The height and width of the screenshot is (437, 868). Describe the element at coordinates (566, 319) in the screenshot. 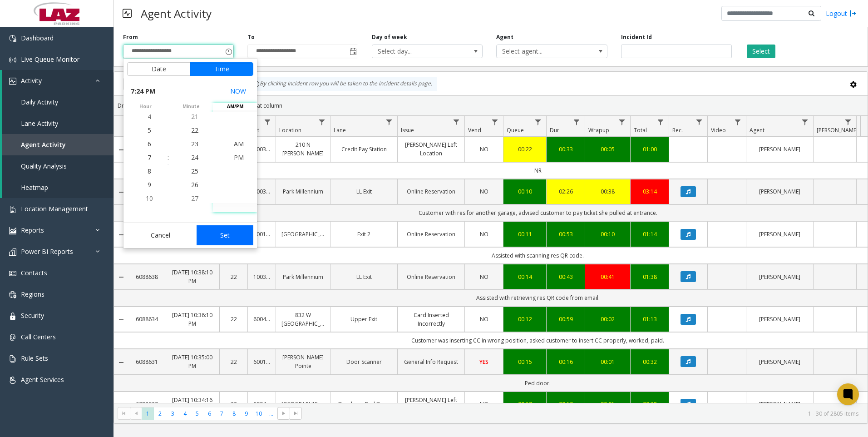

I see `div: 00:59` at that location.